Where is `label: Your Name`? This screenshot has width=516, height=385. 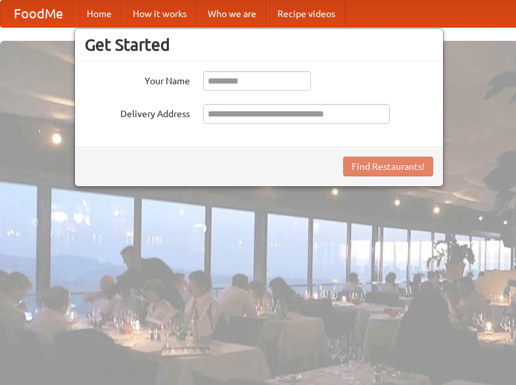
label: Your Name is located at coordinates (137, 79).